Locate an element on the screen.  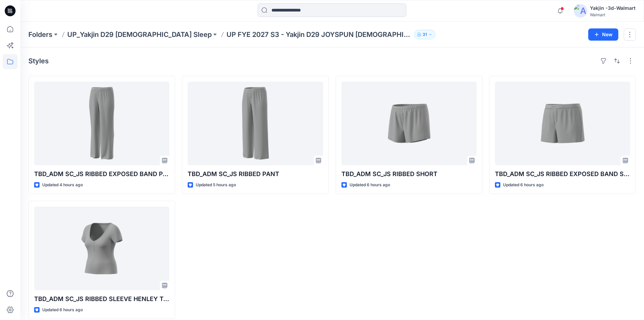
p: TBD_ADM SC_JS RIBBED EXPOSED BAND SHORT is located at coordinates (562, 174).